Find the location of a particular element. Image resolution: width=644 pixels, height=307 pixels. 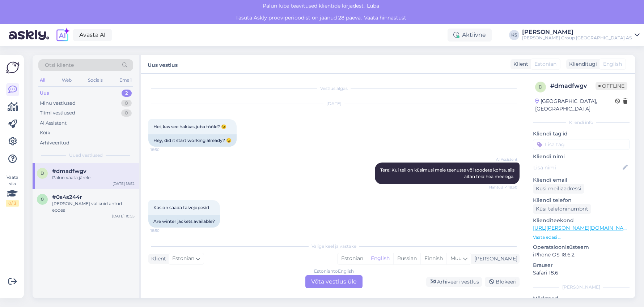

span: 0 is located at coordinates (42, 199).